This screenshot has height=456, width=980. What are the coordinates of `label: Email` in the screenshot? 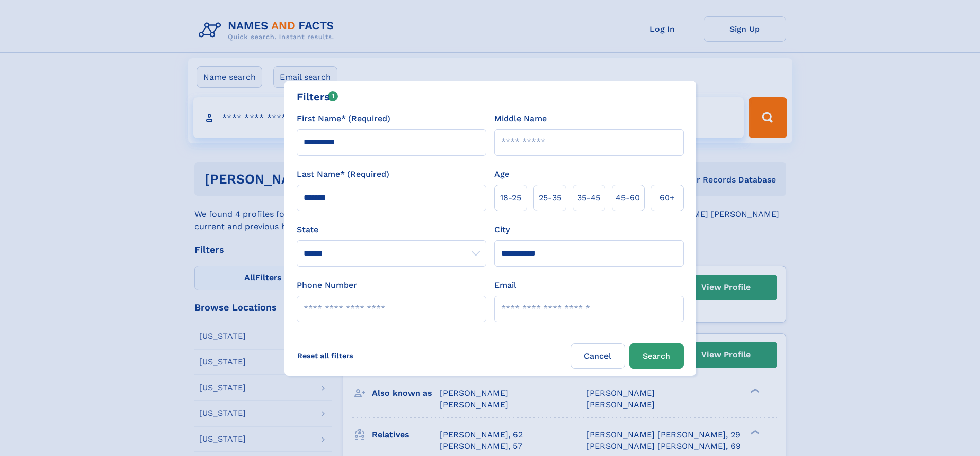 It's located at (505, 285).